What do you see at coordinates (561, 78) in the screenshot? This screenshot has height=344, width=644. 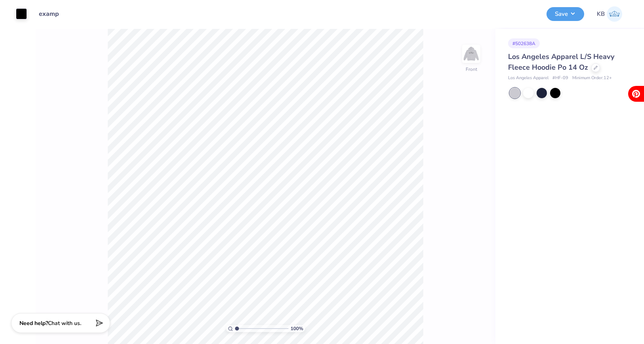 I see `span: # HF-09` at bounding box center [561, 78].